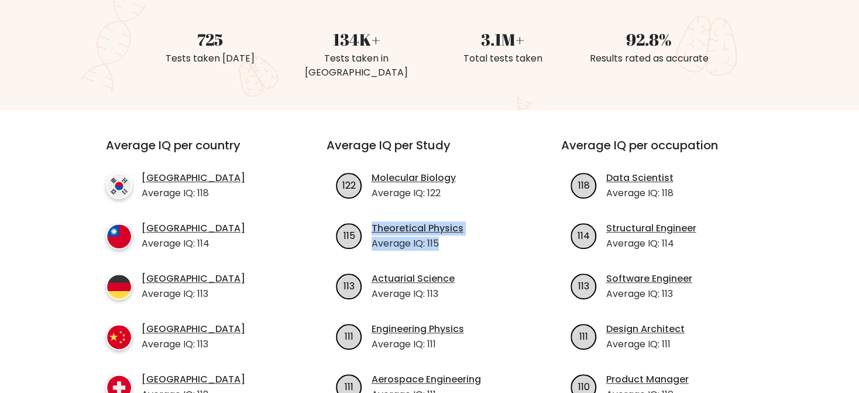  I want to click on div: 3.1M+, so click(503, 39).